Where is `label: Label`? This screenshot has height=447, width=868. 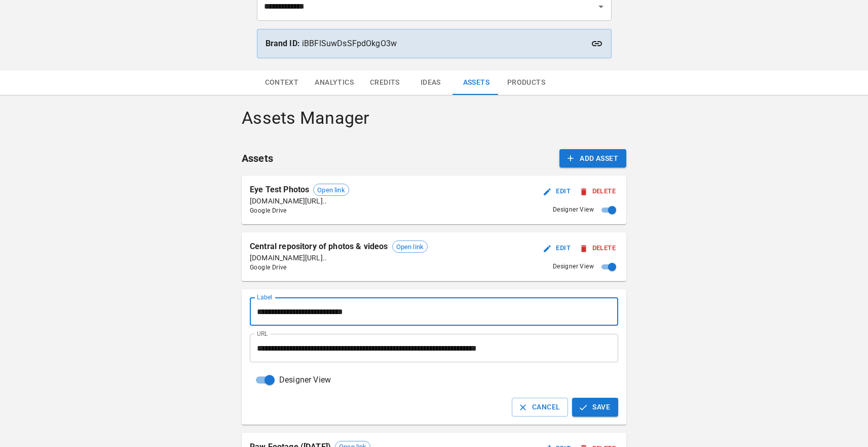 label: Label is located at coordinates (264, 297).